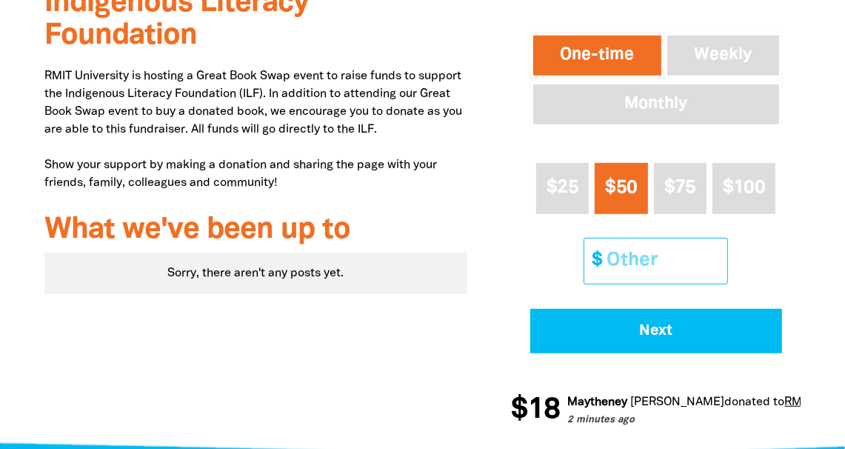 This screenshot has height=449, width=845. I want to click on span: donated to, so click(749, 402).